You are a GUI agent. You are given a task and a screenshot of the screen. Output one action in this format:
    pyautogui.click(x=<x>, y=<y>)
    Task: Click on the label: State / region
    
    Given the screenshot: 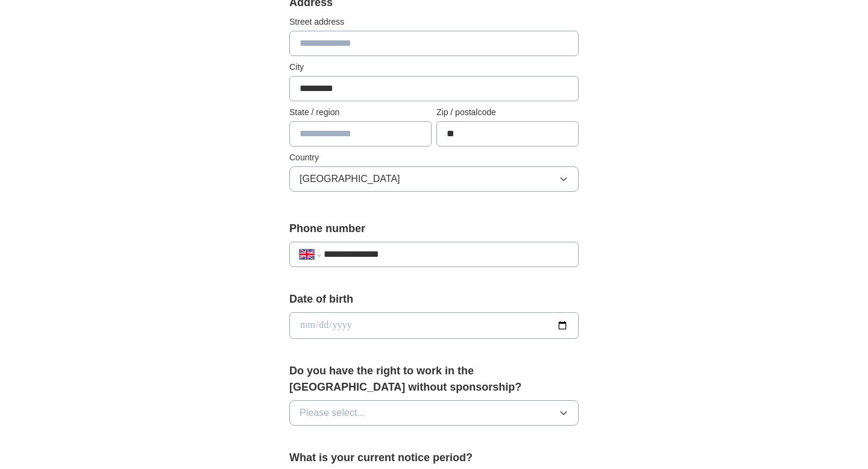 What is the action you would take?
    pyautogui.click(x=360, y=112)
    